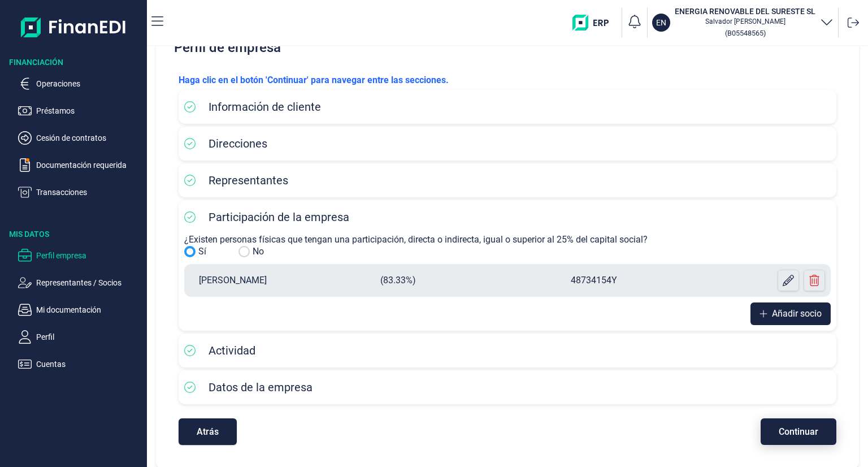  I want to click on p: Cesión de contratos, so click(89, 138).